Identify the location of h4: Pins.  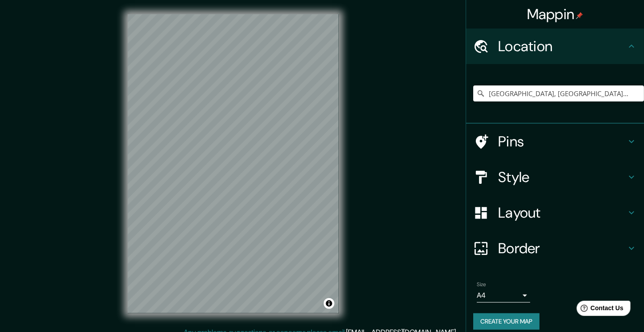
(562, 141).